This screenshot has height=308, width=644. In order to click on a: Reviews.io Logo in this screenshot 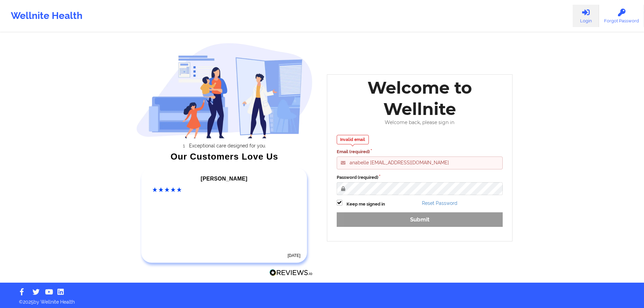, I will do `click(291, 274)`.